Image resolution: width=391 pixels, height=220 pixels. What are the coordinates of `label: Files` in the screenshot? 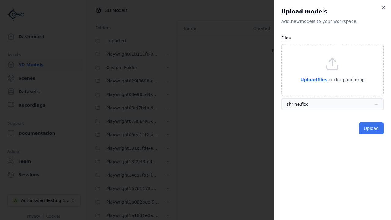 It's located at (286, 38).